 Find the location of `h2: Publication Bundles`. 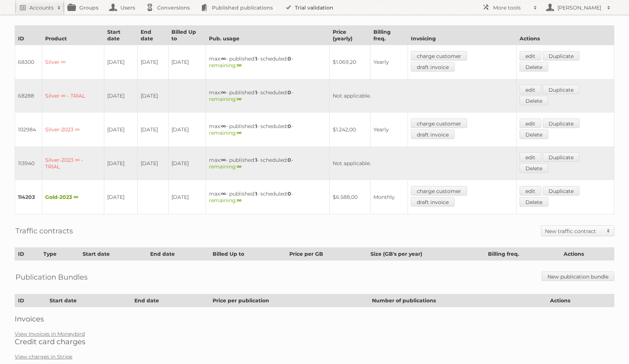

h2: Publication Bundles is located at coordinates (51, 277).